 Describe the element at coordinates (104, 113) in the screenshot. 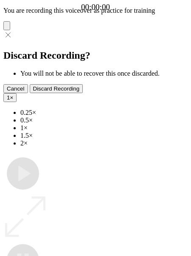

I see `li: 0.25×` at that location.